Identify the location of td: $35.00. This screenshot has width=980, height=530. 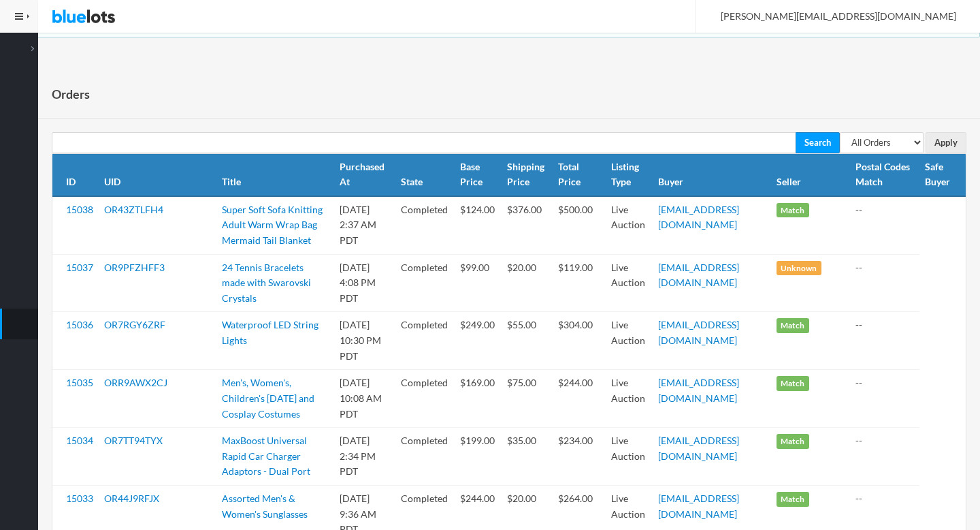
(527, 456).